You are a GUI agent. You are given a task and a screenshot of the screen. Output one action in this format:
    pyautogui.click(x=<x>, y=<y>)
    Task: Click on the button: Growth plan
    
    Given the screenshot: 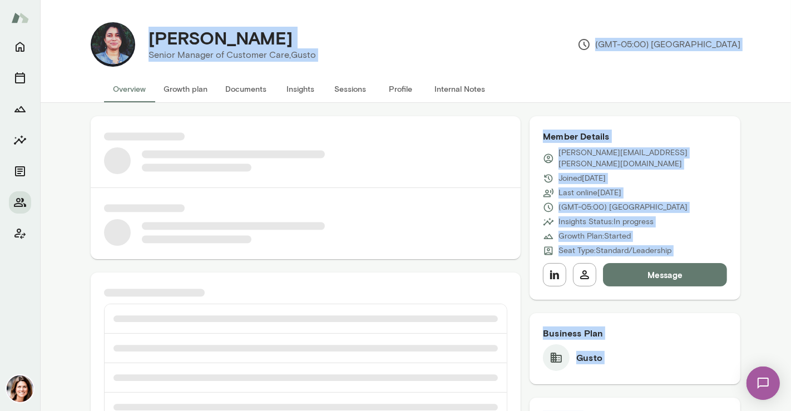 What is the action you would take?
    pyautogui.click(x=185, y=89)
    